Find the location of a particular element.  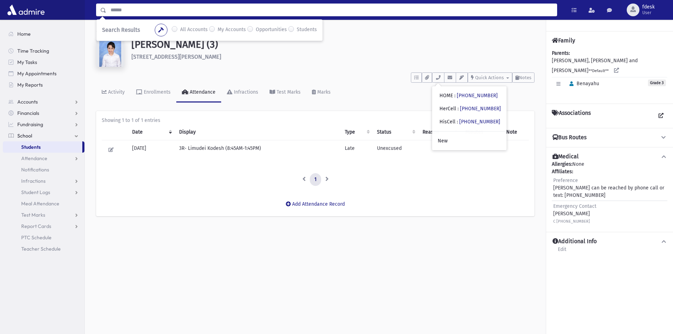

a: Activity is located at coordinates (113, 92).